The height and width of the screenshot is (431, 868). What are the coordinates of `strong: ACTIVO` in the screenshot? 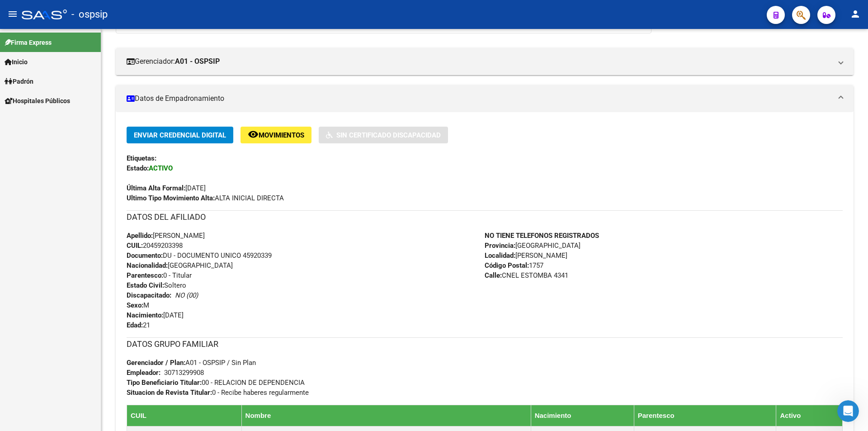 It's located at (160, 169).